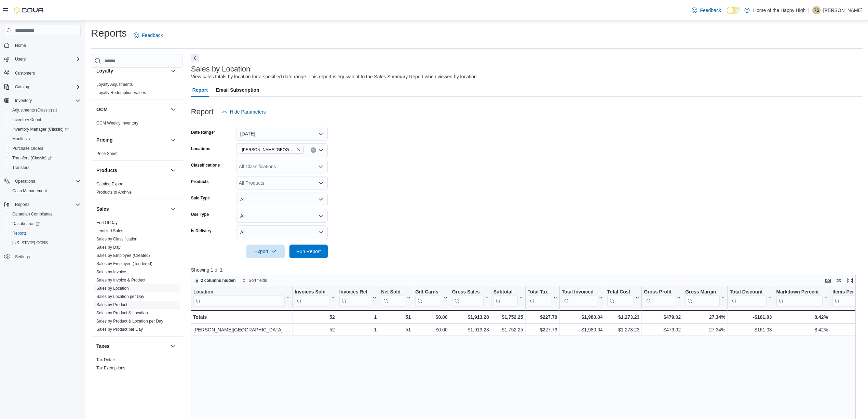  Describe the element at coordinates (110, 231) in the screenshot. I see `span: Itemized Sales` at that location.